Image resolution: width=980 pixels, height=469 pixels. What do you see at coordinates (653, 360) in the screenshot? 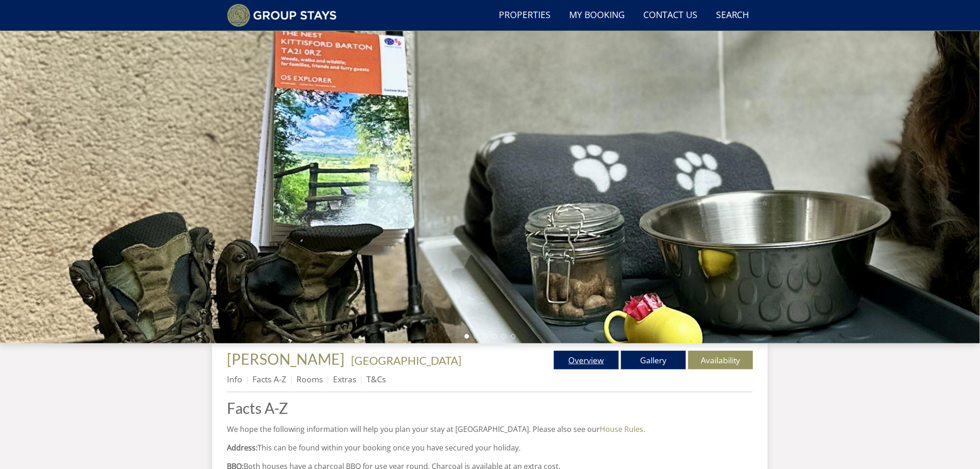
I see `a: Gallery` at bounding box center [653, 360].